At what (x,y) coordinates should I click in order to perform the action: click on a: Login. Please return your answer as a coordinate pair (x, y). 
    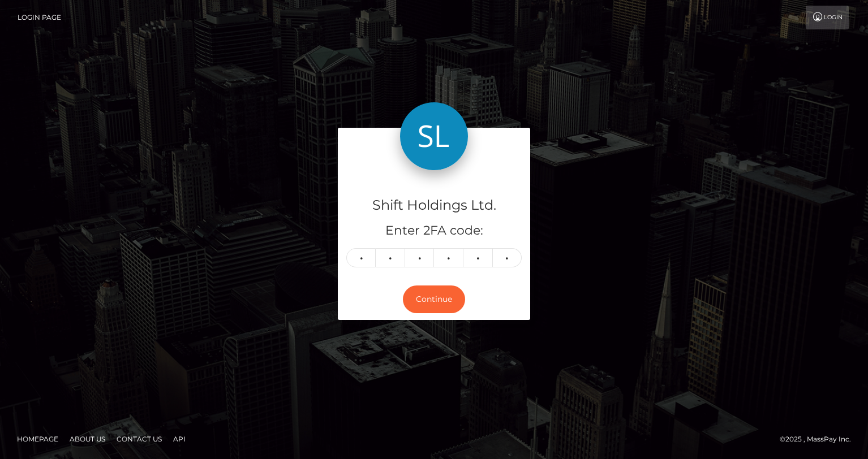
    Looking at the image, I should click on (827, 18).